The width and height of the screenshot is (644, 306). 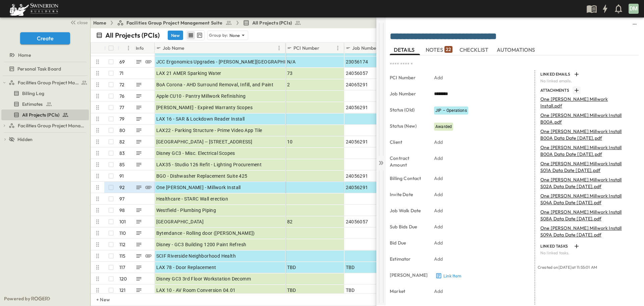 What do you see at coordinates (556, 74) in the screenshot?
I see `p: LINKED EMAILS` at bounding box center [556, 74].